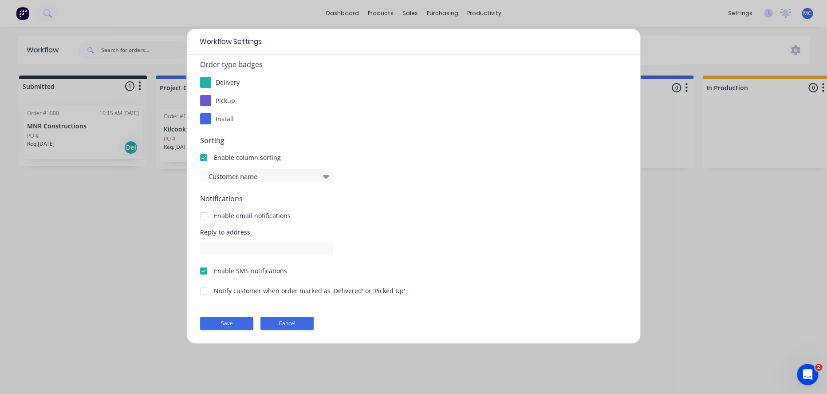 This screenshot has height=394, width=827. What do you see at coordinates (414, 64) in the screenshot?
I see `span: Order type badges` at bounding box center [414, 64].